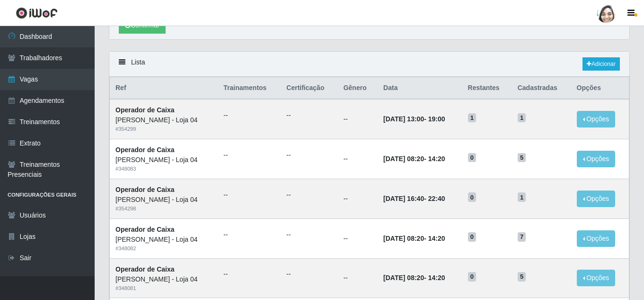 The height and width of the screenshot is (300, 644). I want to click on div: # 348083, so click(164, 169).